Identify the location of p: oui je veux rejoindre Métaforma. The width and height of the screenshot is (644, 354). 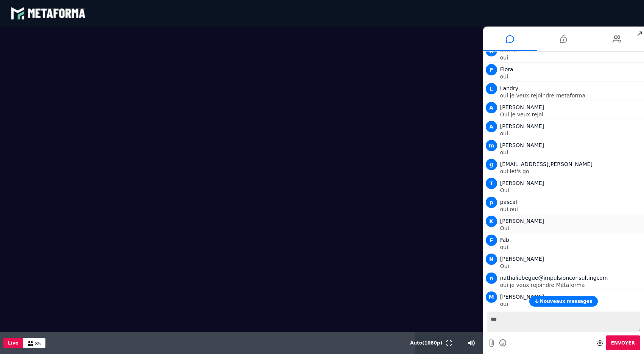
(571, 285).